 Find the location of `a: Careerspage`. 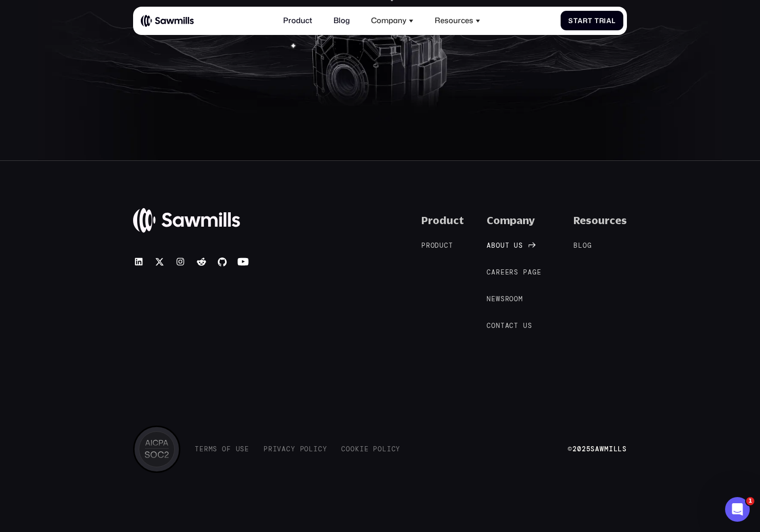

a: Careerspage is located at coordinates (519, 272).